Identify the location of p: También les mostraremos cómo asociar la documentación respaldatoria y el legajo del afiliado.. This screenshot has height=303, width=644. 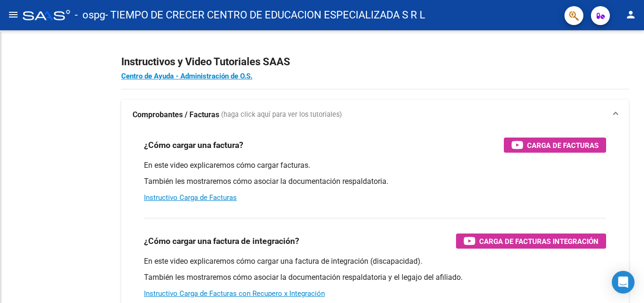
(375, 278).